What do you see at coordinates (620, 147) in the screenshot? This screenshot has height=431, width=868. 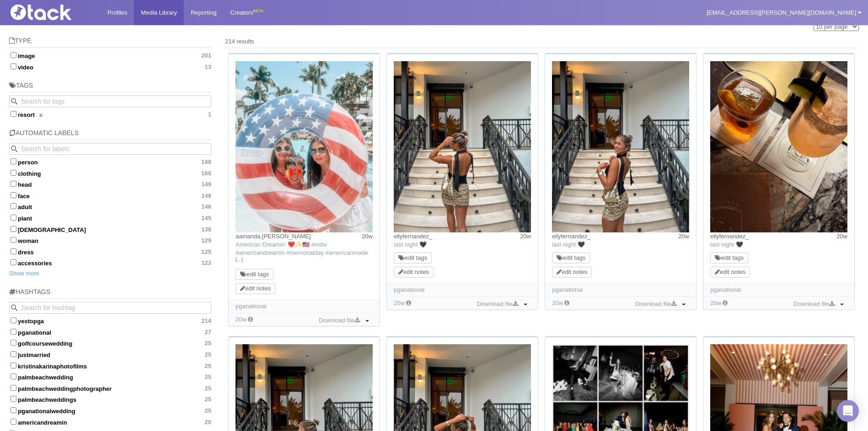 I see `img: Image may contain: handrail, architecture, building, house, housing, staircase, railing, clothing...` at bounding box center [620, 147].